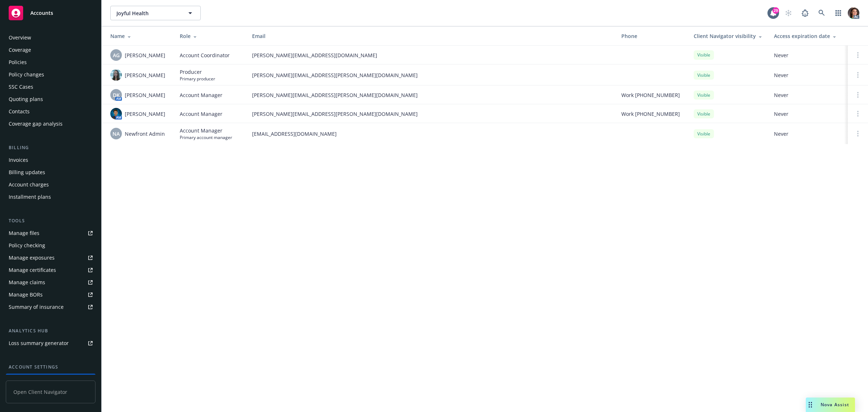 The width and height of the screenshot is (868, 412). Describe the element at coordinates (197, 71) in the screenshot. I see `span: Producer` at that location.